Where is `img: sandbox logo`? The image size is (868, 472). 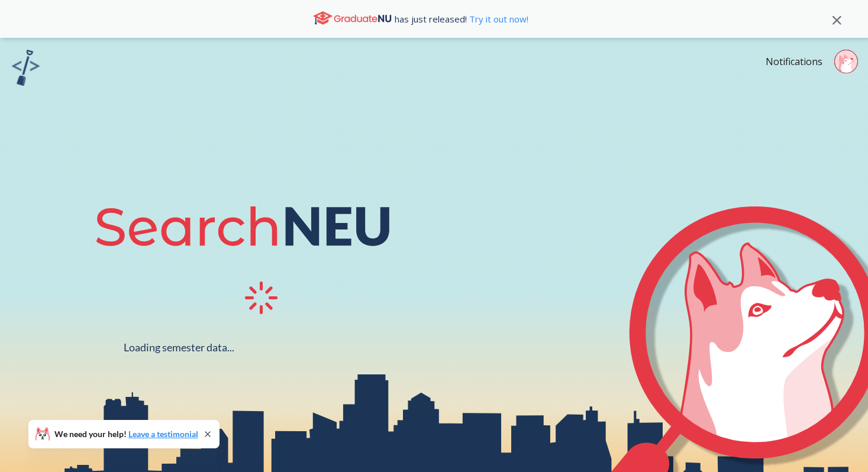
img: sandbox logo is located at coordinates (26, 68).